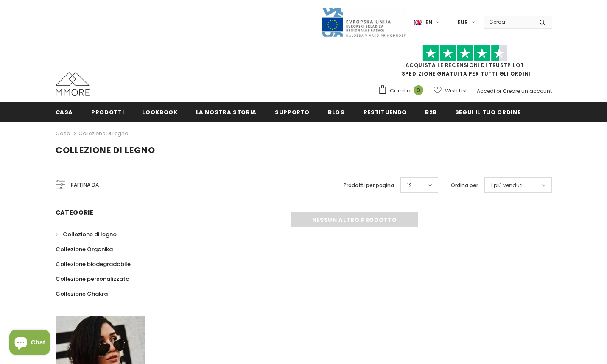  Describe the element at coordinates (82, 293) in the screenshot. I see `span: Collezione Chakra` at that location.